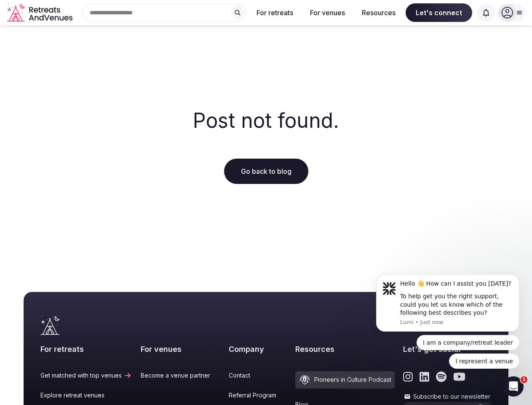  I want to click on a: Link to the retreats and venues LinkedIn page, so click(424, 376).